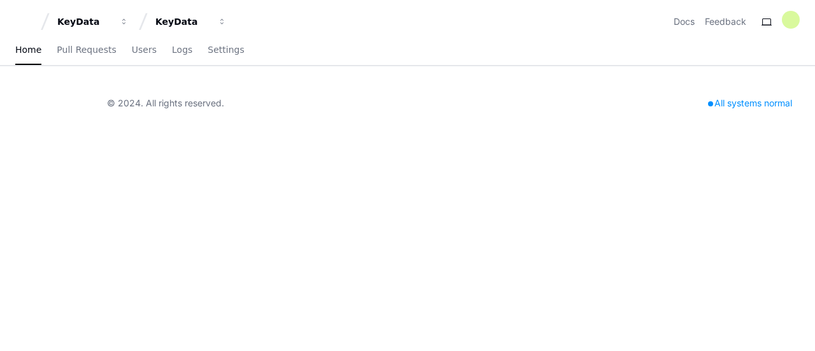  I want to click on span: Logs, so click(182, 50).